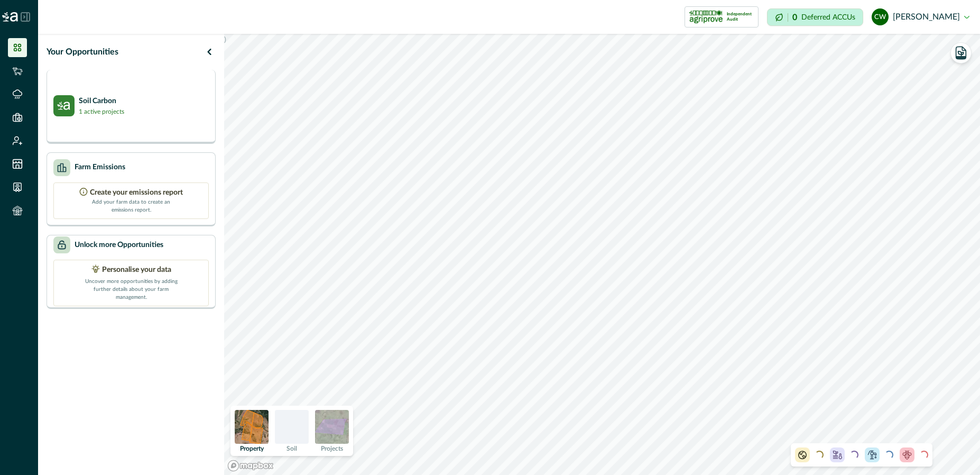 The image size is (980, 475). What do you see at coordinates (332, 427) in the screenshot?
I see `img: projects preview` at bounding box center [332, 427].